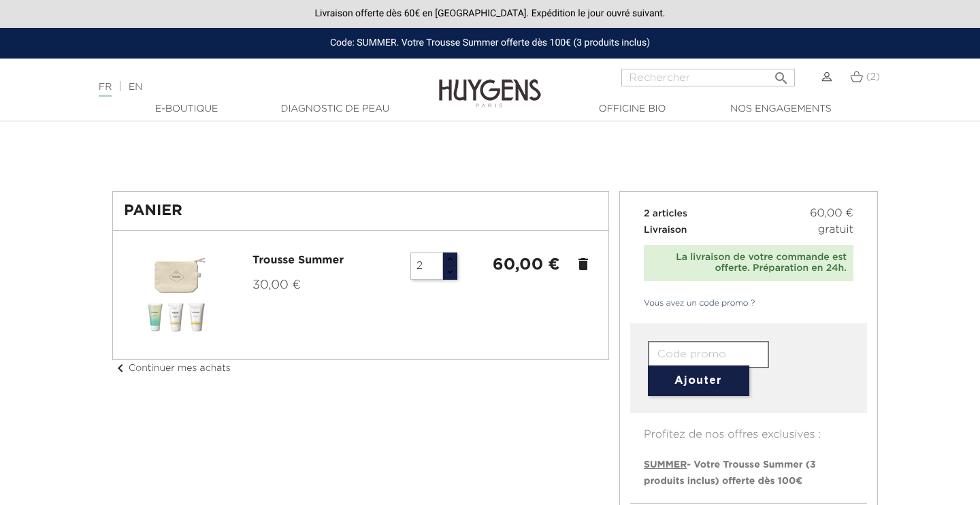  Describe the element at coordinates (693, 304) in the screenshot. I see `a: Vous avez un code promo ?` at that location.